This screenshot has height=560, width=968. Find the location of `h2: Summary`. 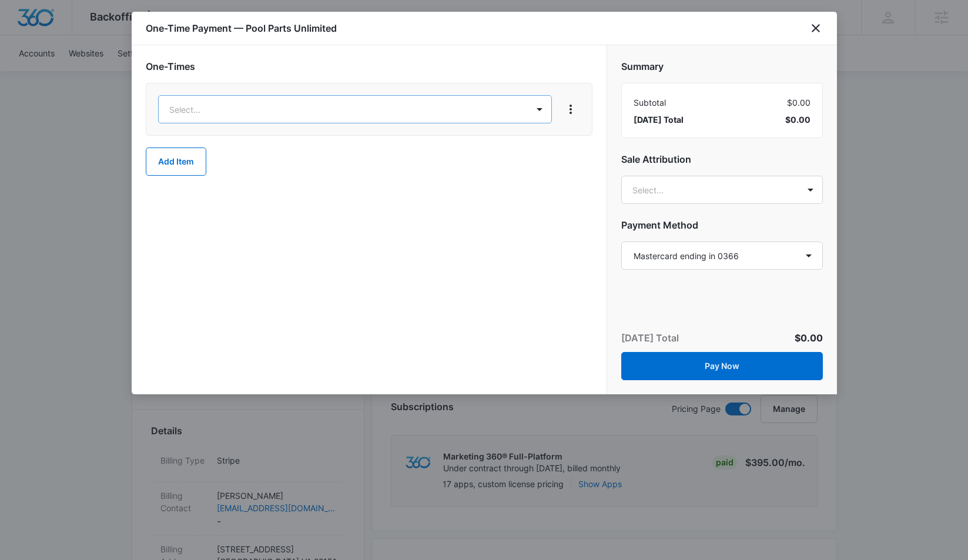

h2: Summary is located at coordinates (722, 67).